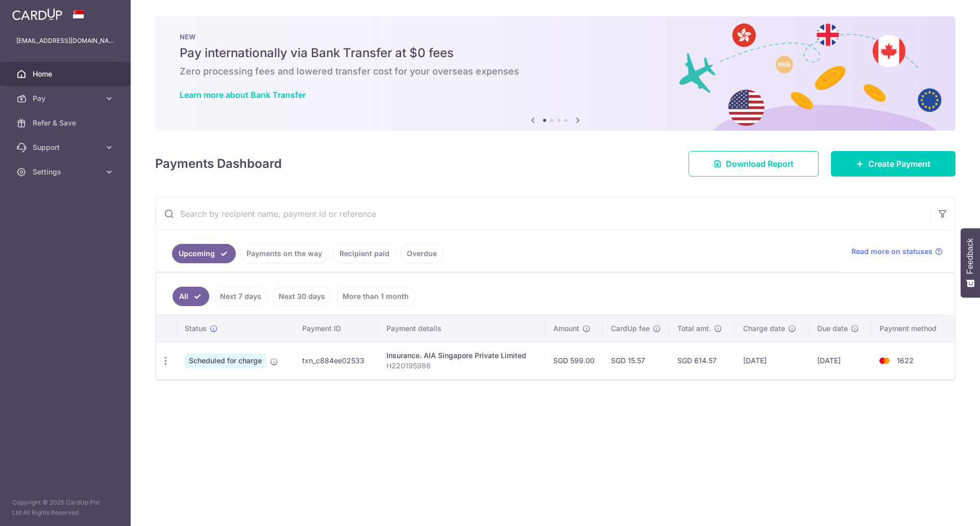 This screenshot has width=980, height=526. What do you see at coordinates (543, 214) in the screenshot?
I see `input: Search by recipient name, payment id or reference` at bounding box center [543, 214].